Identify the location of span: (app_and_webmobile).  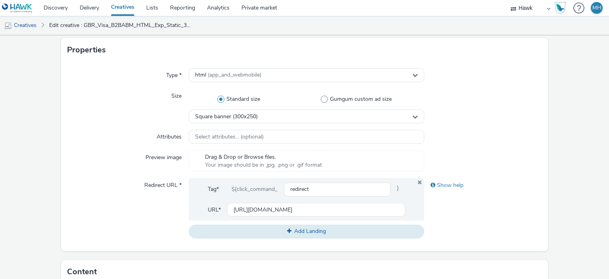
(234, 75).